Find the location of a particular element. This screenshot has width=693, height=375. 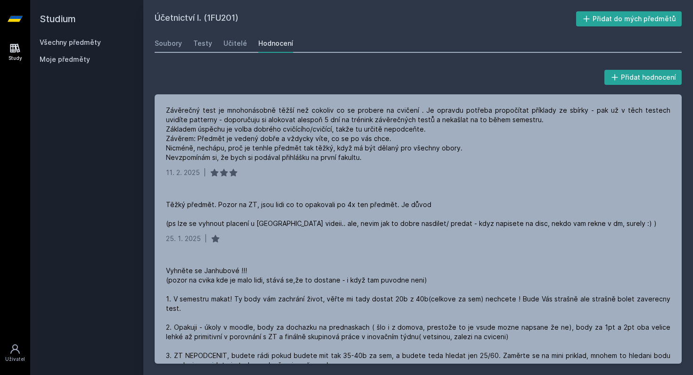

div: Study is located at coordinates (15, 58).